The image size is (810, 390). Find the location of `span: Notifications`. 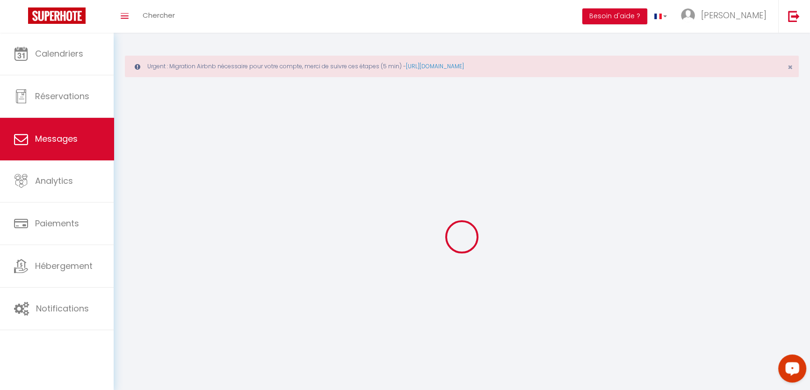

span: Notifications is located at coordinates (62, 308).